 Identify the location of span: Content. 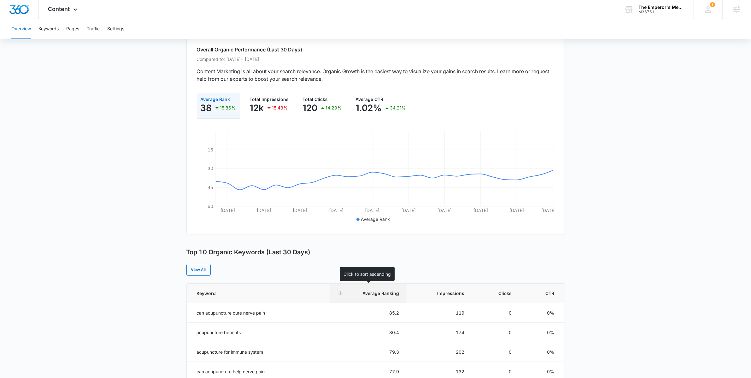
(59, 9).